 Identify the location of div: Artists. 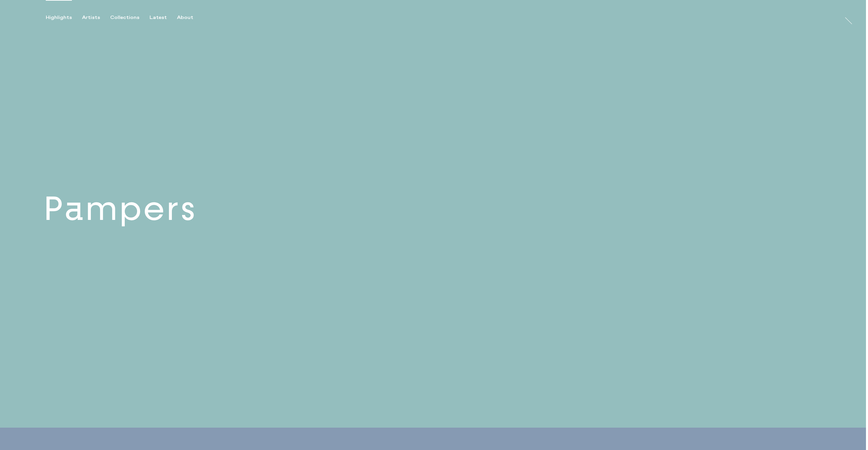
(91, 18).